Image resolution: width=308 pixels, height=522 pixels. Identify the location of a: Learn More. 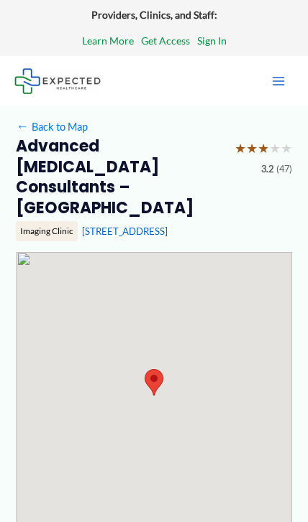
(108, 41).